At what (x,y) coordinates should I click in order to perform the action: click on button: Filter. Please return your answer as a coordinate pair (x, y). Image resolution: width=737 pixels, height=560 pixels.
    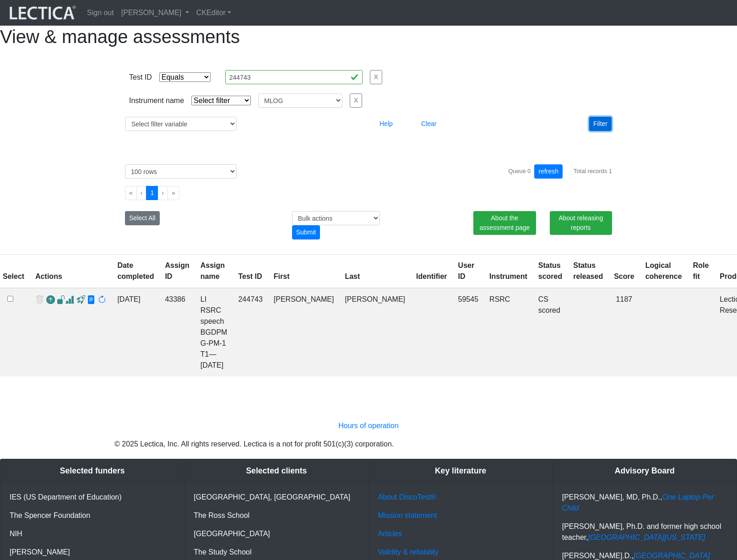
    Looking at the image, I should click on (600, 124).